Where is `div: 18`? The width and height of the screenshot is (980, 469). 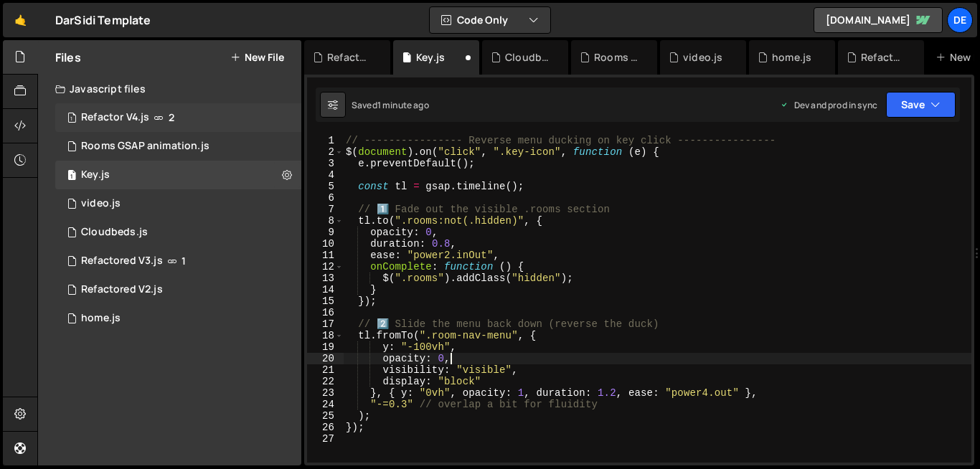
div: 18 is located at coordinates (325, 336).